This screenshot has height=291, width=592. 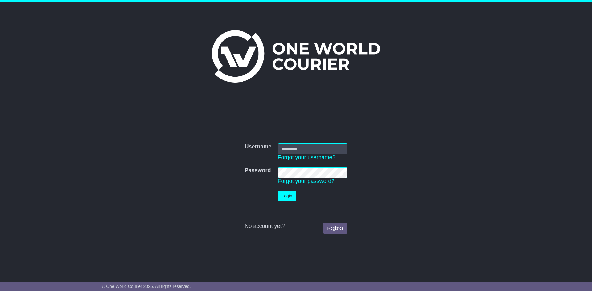 I want to click on label: Username, so click(x=258, y=147).